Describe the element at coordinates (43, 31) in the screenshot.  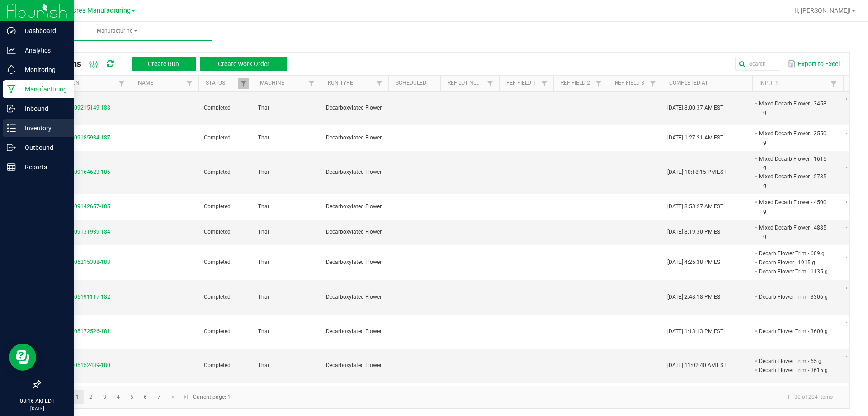
I see `p: Dashboard` at that location.